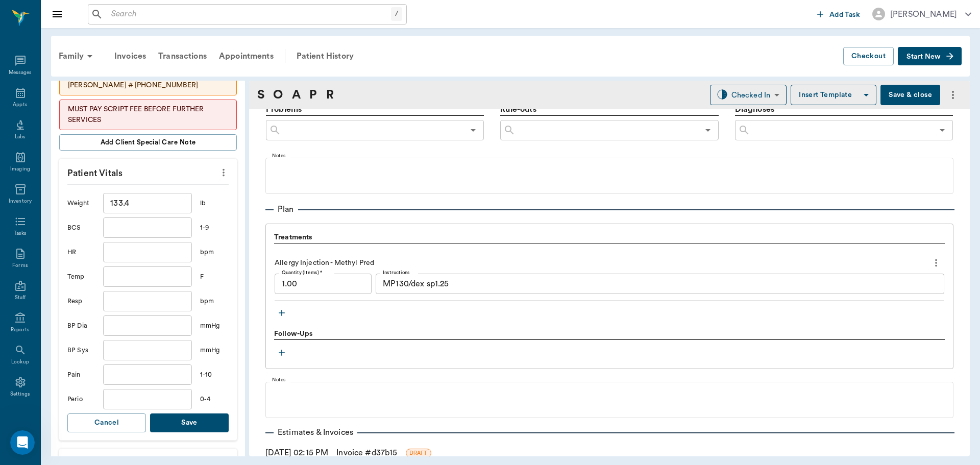 Image resolution: width=980 pixels, height=465 pixels. Describe the element at coordinates (20, 201) in the screenshot. I see `div: Inventory` at that location.